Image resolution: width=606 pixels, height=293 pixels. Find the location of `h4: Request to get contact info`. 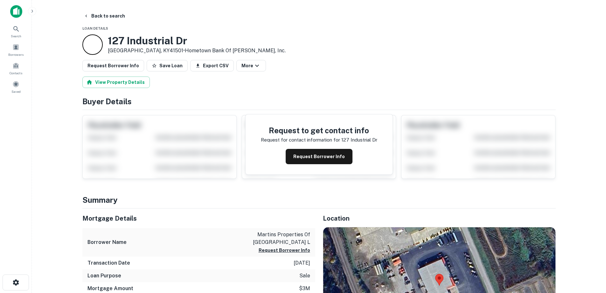

h4: Request to get contact info is located at coordinates (319, 130).